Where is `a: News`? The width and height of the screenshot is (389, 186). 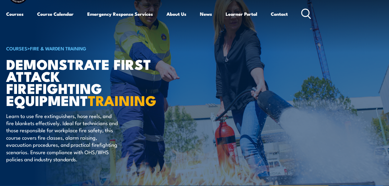 a: News is located at coordinates (206, 14).